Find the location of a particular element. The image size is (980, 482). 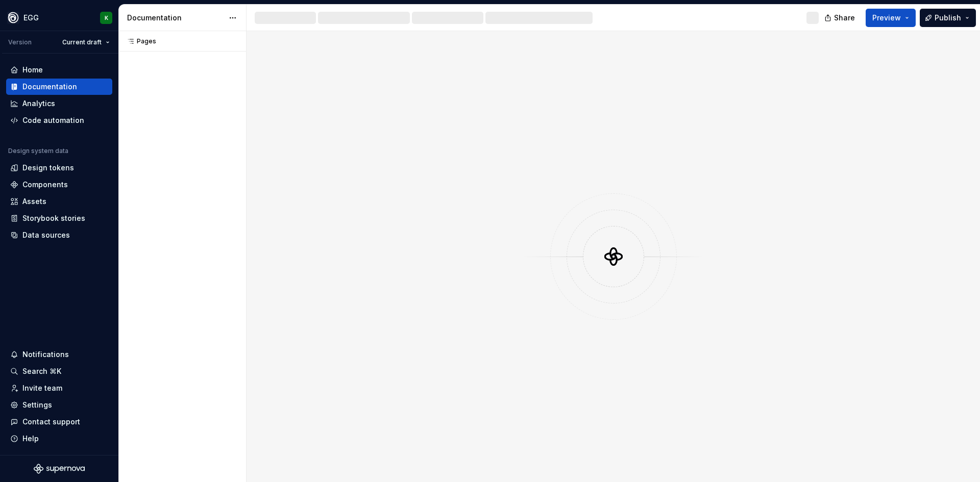

button: Share is located at coordinates (840, 18).